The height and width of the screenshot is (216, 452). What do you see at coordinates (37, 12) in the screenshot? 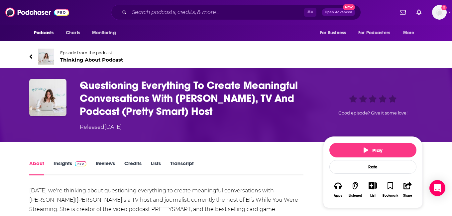
I see `a: Podchaser - Follow, Share and Rate Podcasts` at bounding box center [37, 12].